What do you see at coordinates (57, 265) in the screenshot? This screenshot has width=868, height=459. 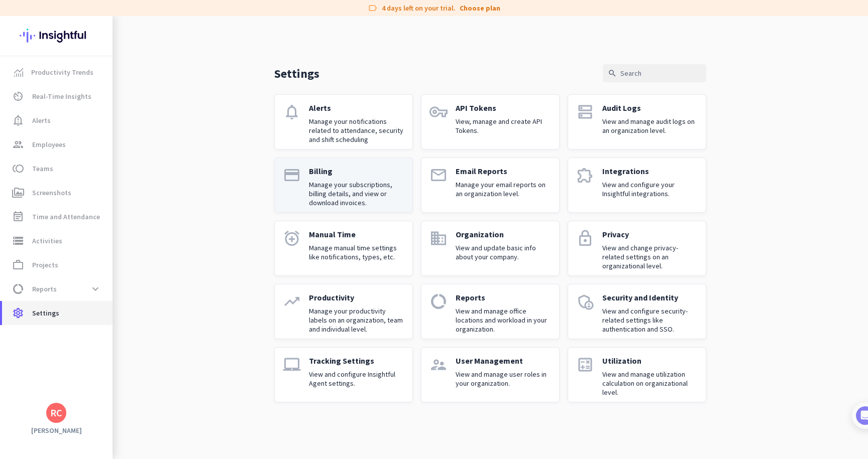 I see `a: work_outlineProjects` at bounding box center [57, 265].